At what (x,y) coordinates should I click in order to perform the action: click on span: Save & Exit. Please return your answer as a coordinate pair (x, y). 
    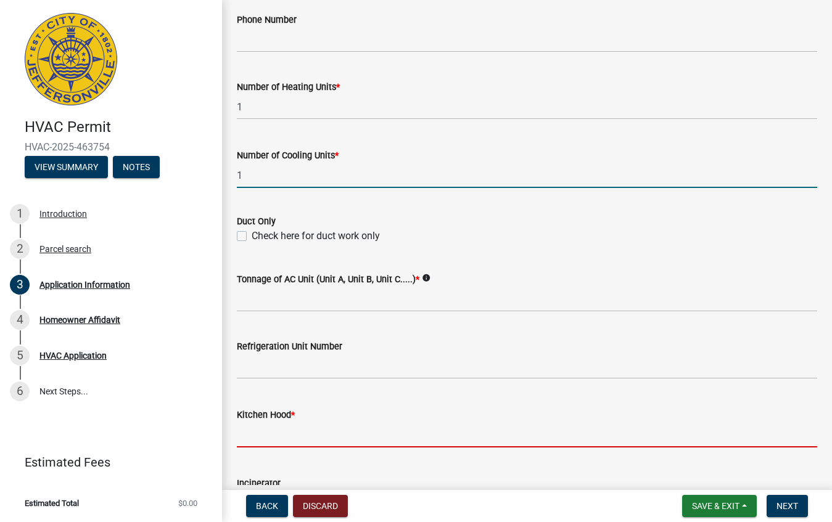
    Looking at the image, I should click on (715, 506).